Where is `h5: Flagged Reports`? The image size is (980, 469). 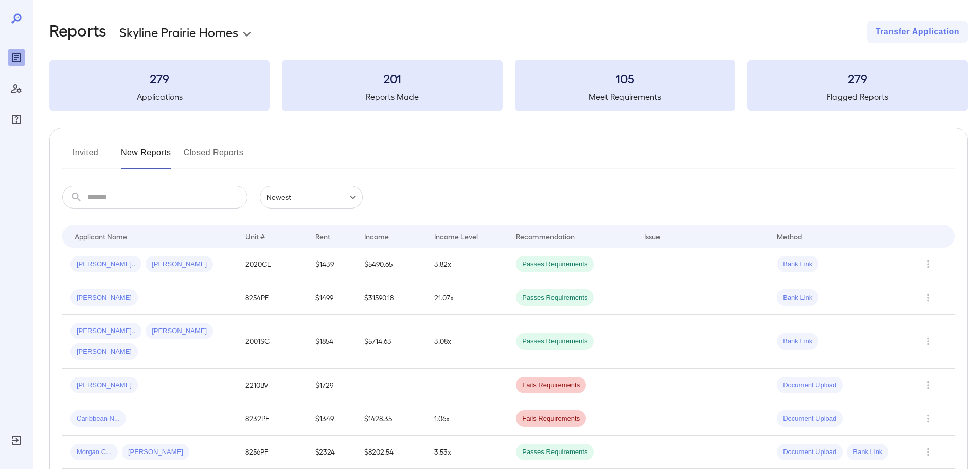 h5: Flagged Reports is located at coordinates (858, 97).